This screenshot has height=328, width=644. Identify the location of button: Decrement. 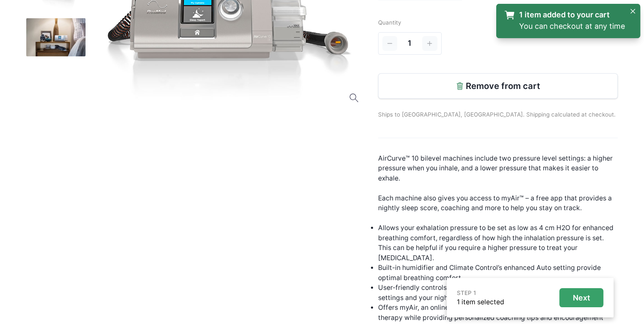
(390, 44).